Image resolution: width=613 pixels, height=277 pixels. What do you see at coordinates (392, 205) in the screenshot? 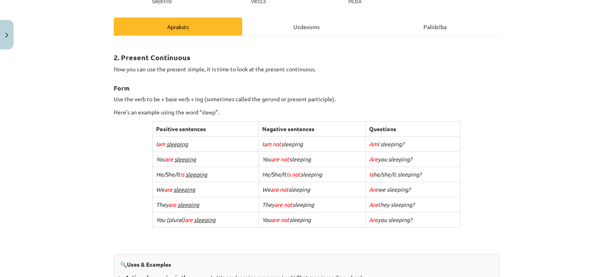
I see `i: they sleeping?` at bounding box center [392, 205].